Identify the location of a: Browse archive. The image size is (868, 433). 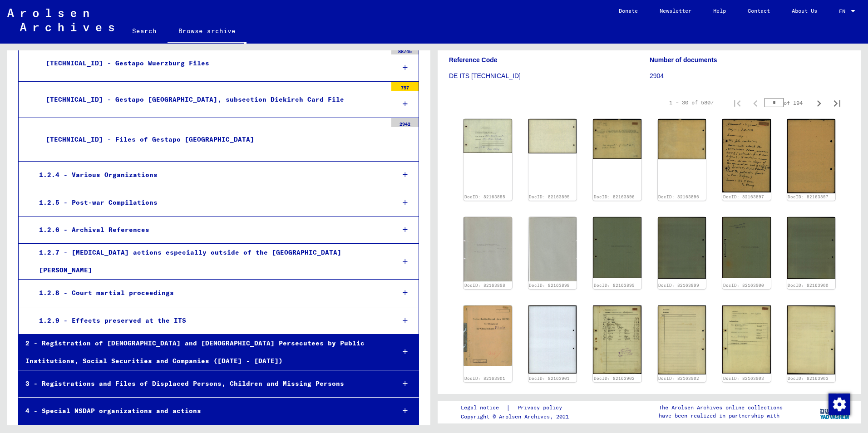
(207, 32).